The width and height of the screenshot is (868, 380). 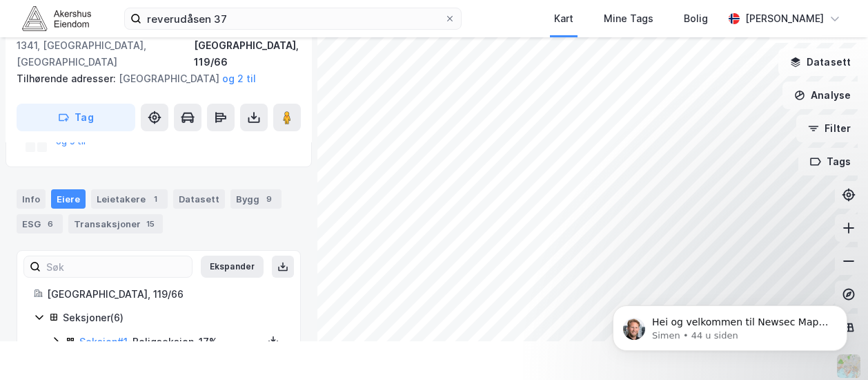 I want to click on img: akershus-eiendom-logo.9091f326c980b4bce74ccdd9f866810c.svg, so click(x=56, y=18).